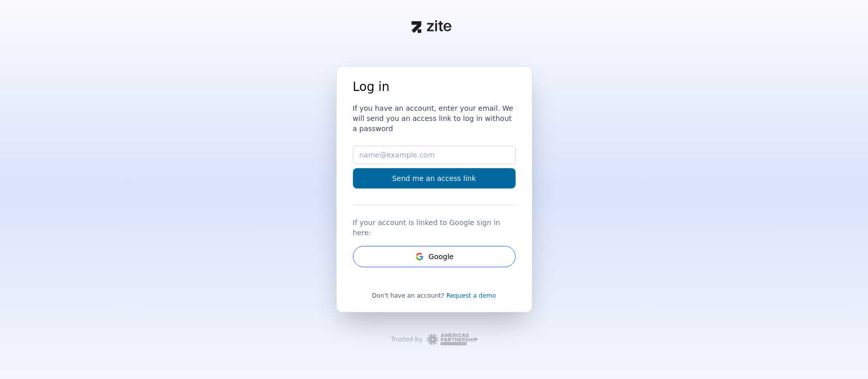 The height and width of the screenshot is (379, 868). What do you see at coordinates (434, 225) in the screenshot?
I see `div: If your account is linked to Google sign in here:` at bounding box center [434, 225].